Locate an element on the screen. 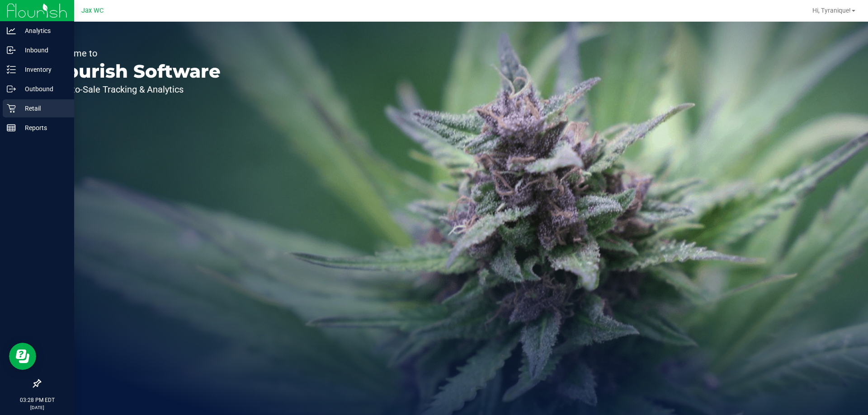 This screenshot has height=415, width=868. p: Inbound is located at coordinates (43, 50).